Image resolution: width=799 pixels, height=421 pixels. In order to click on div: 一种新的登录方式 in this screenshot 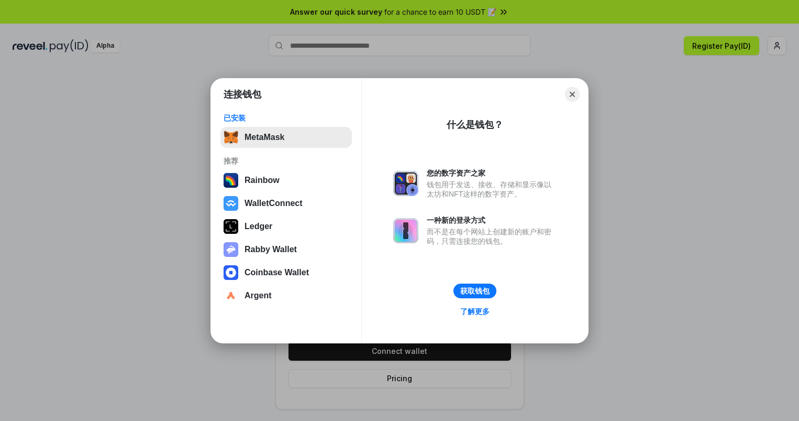, I will do `click(492, 220)`.